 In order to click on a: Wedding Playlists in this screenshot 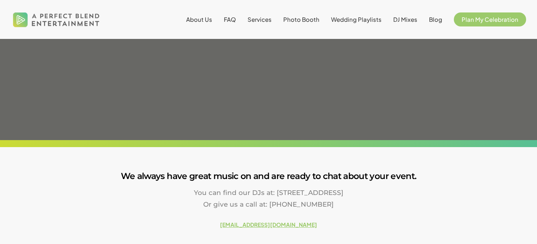, I will do `click(356, 19)`.